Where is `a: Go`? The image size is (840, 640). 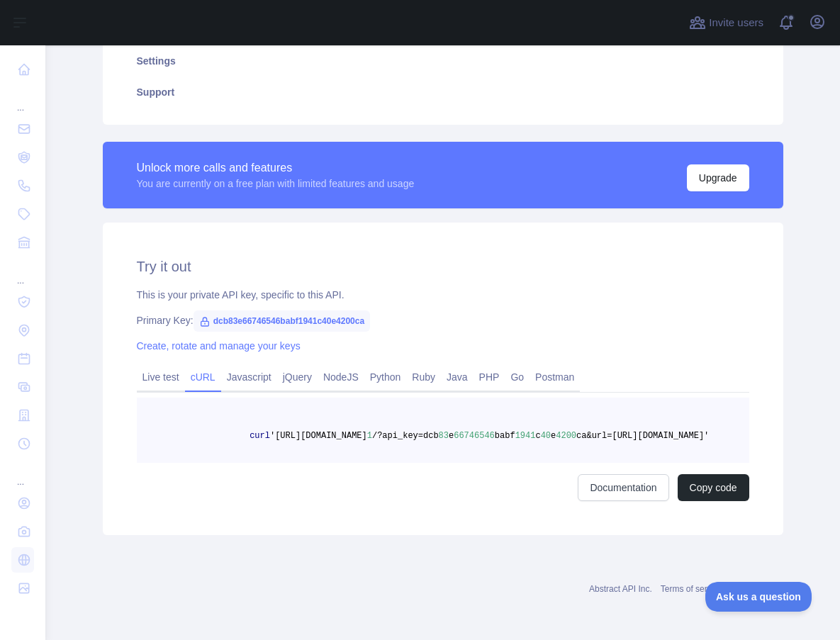 a: Go is located at coordinates (517, 377).